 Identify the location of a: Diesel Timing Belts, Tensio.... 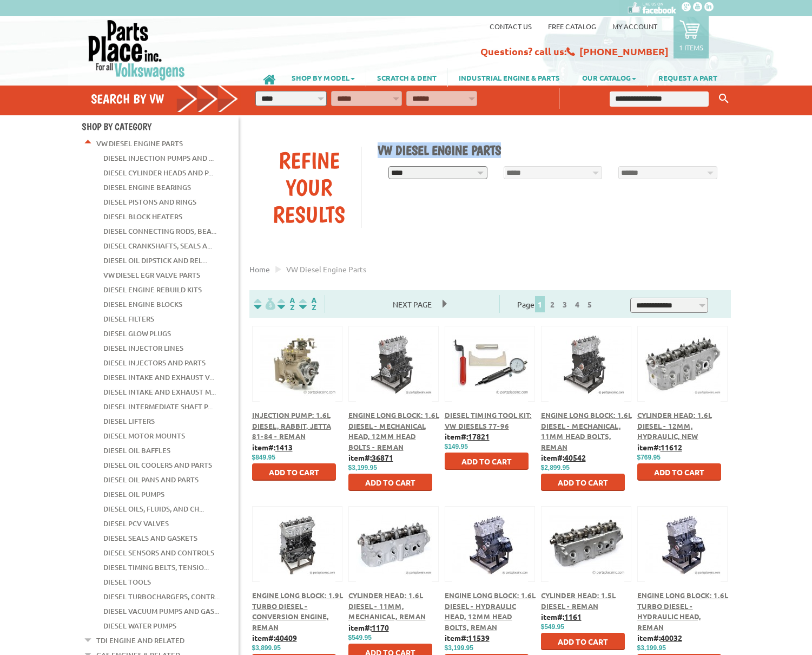
(156, 568).